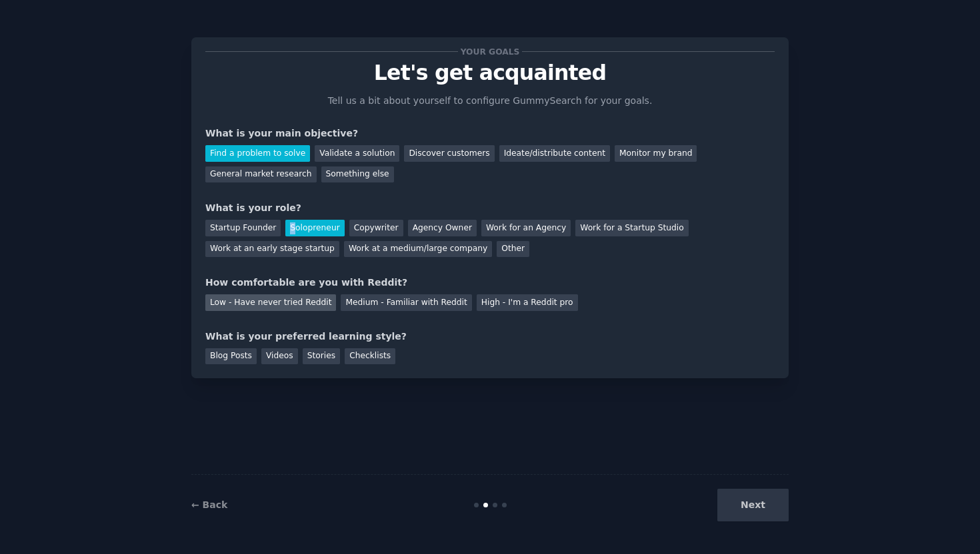 The image size is (980, 554). What do you see at coordinates (513, 249) in the screenshot?
I see `div: Other` at bounding box center [513, 249].